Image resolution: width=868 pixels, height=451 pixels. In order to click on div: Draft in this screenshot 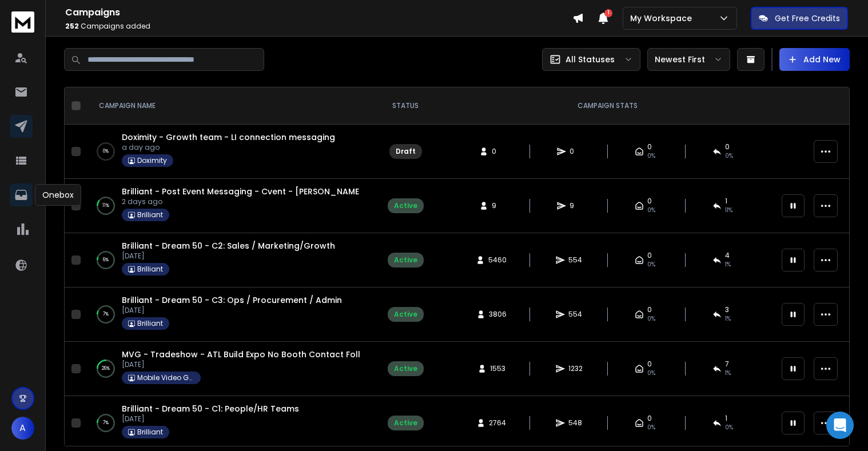, I will do `click(405, 151)`.